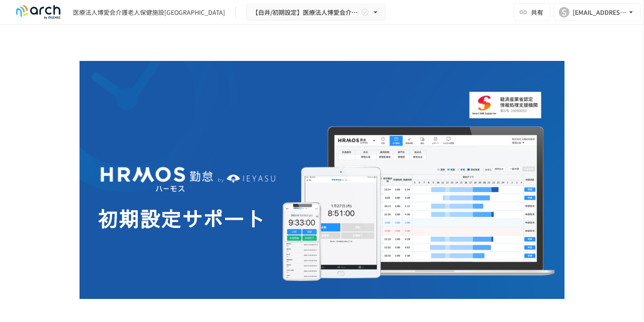  I want to click on span: 共有, so click(537, 12).